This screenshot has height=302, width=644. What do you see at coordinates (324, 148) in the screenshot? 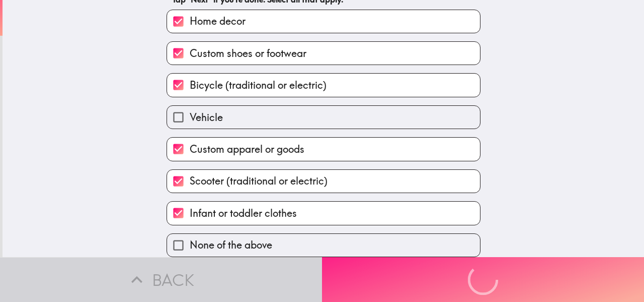
I see `button: Custom apparel or goods` at bounding box center [324, 148].